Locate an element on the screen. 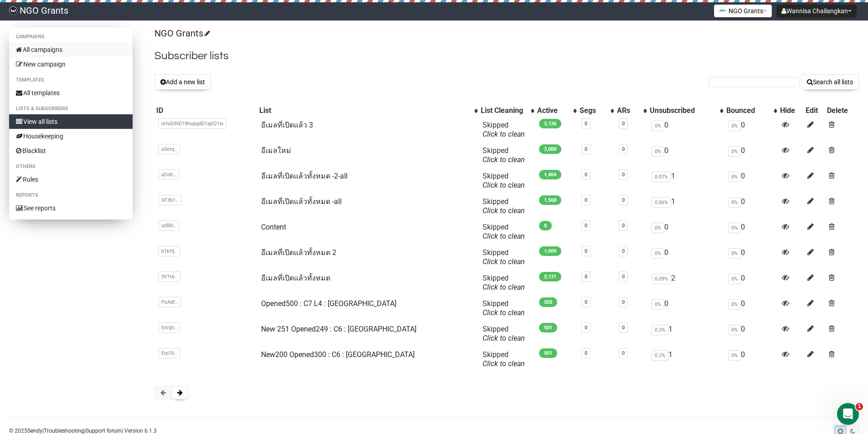 This screenshot has width=868, height=434. th: List Cleaning: No sort applied, activate to apply an ascending sort is located at coordinates (507, 111).